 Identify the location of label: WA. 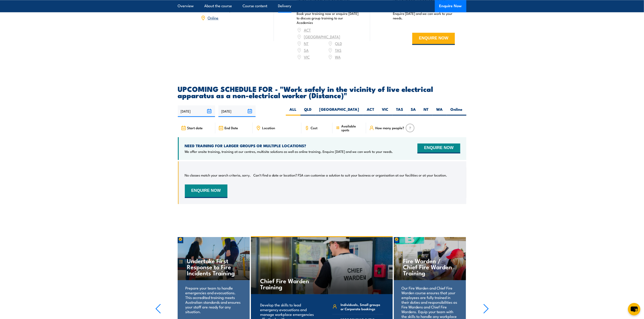
(440, 111).